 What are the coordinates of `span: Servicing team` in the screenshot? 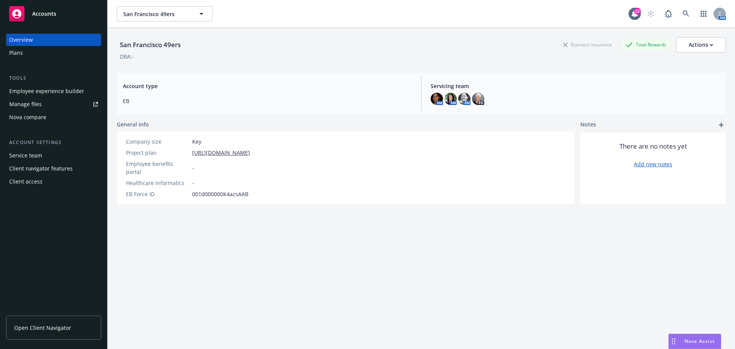 It's located at (575, 86).